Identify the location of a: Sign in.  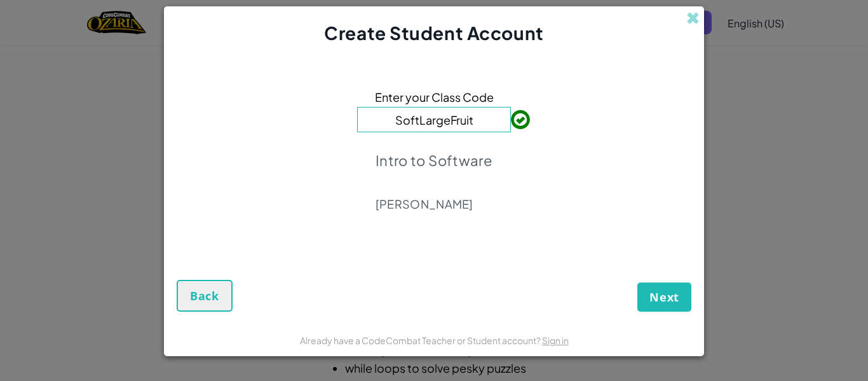
(556, 341).